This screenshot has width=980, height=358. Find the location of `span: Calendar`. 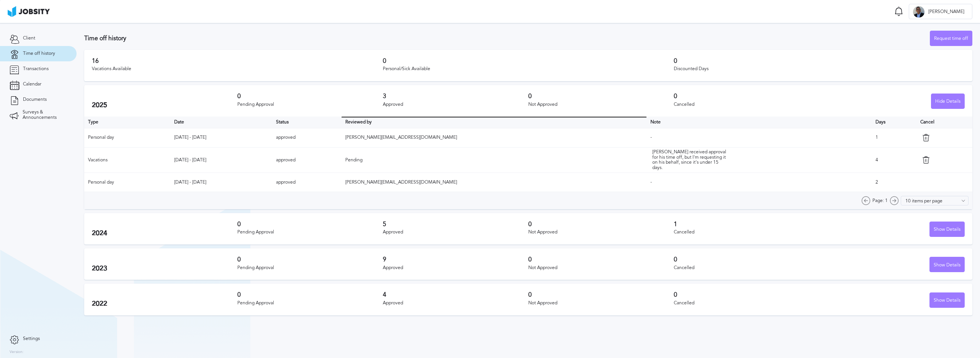

span: Calendar is located at coordinates (32, 84).